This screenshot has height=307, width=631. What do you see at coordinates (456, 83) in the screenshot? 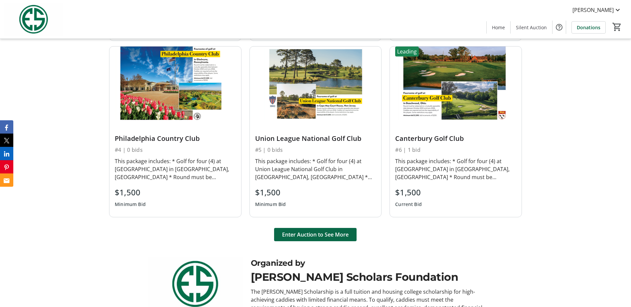
I see `img: Canterbury Golf Club` at bounding box center [456, 83].